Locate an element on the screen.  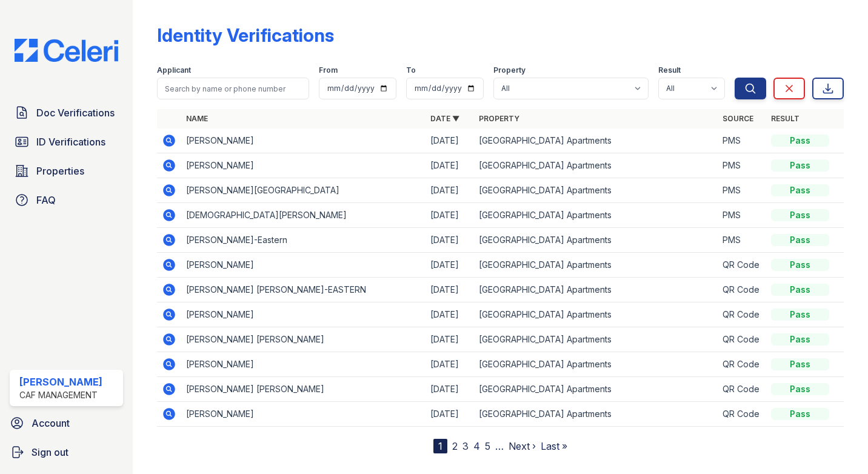
a: 3 is located at coordinates (466, 446).